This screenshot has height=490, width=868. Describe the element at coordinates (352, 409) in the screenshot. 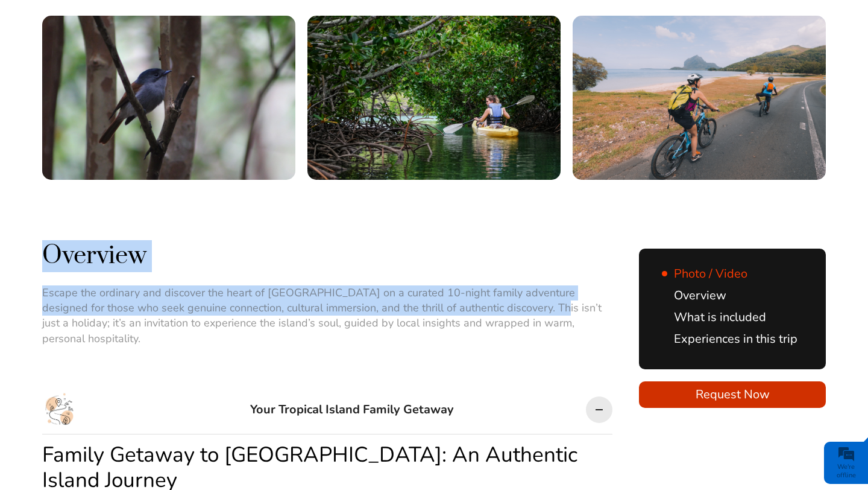

I see `div: Your Tropical Island Family Getaway` at that location.